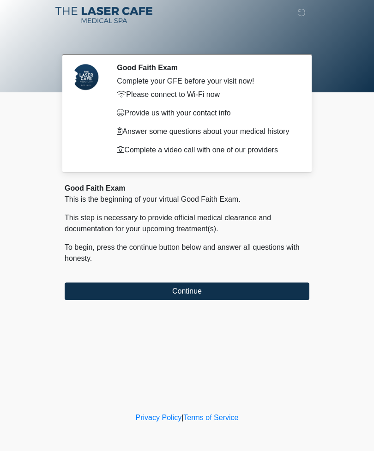 The height and width of the screenshot is (451, 374). What do you see at coordinates (206, 113) in the screenshot?
I see `p: Provide us with your contact info` at bounding box center [206, 113].